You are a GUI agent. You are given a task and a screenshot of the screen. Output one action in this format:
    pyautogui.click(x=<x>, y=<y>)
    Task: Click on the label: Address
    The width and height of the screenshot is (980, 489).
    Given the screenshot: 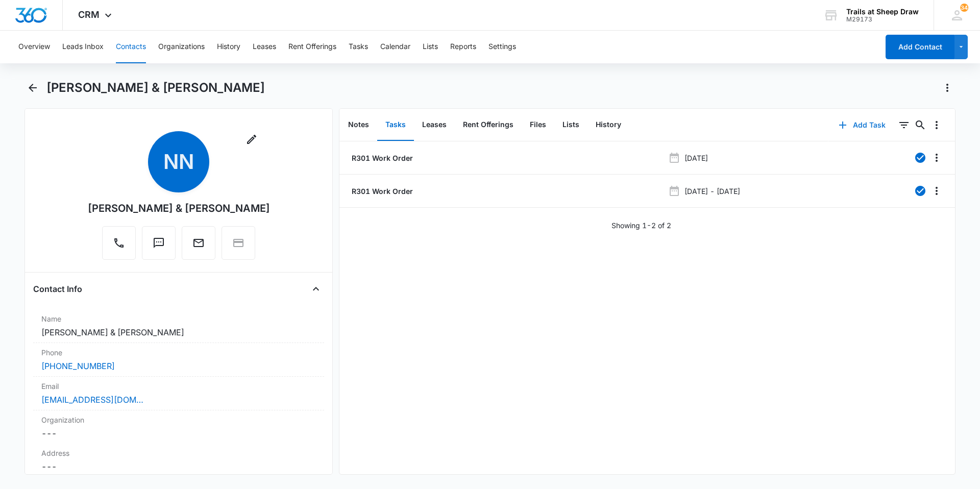 What is the action you would take?
    pyautogui.click(x=178, y=453)
    